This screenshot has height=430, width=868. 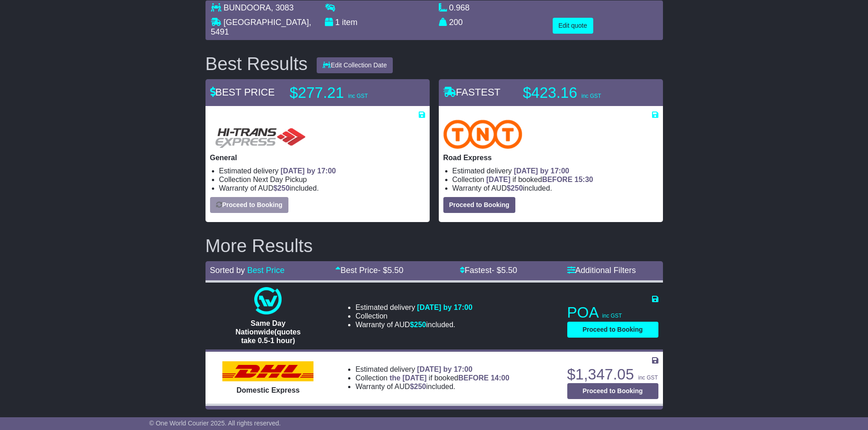 What do you see at coordinates (369, 270) in the screenshot?
I see `a: Best Price- $5.50` at bounding box center [369, 270].